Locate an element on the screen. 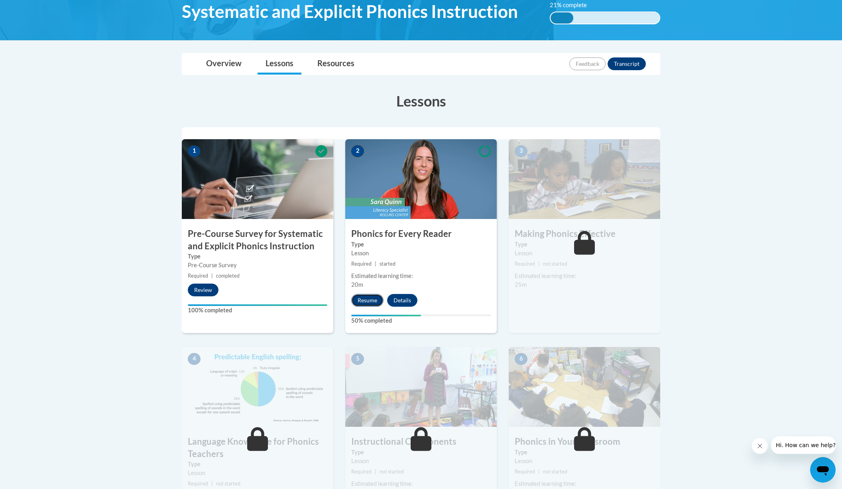 The image size is (842, 489). h3: Phonics in Your Classroom is located at coordinates (585, 441).